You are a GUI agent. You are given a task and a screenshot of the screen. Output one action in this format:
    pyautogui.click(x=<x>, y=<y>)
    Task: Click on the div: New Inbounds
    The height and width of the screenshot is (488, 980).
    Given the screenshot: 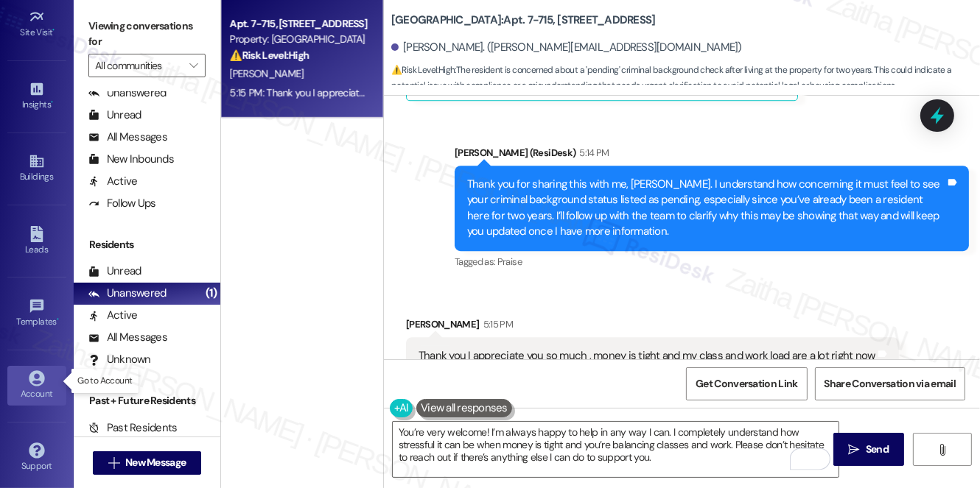 What is the action you would take?
    pyautogui.click(x=131, y=159)
    